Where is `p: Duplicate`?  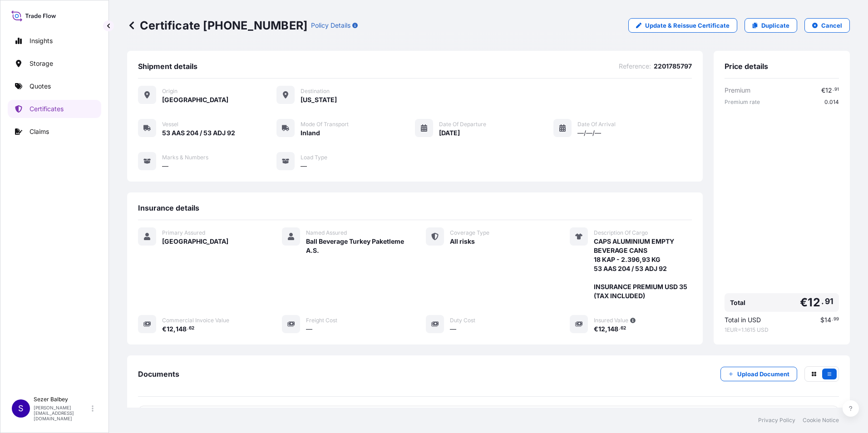 p: Duplicate is located at coordinates (776, 25).